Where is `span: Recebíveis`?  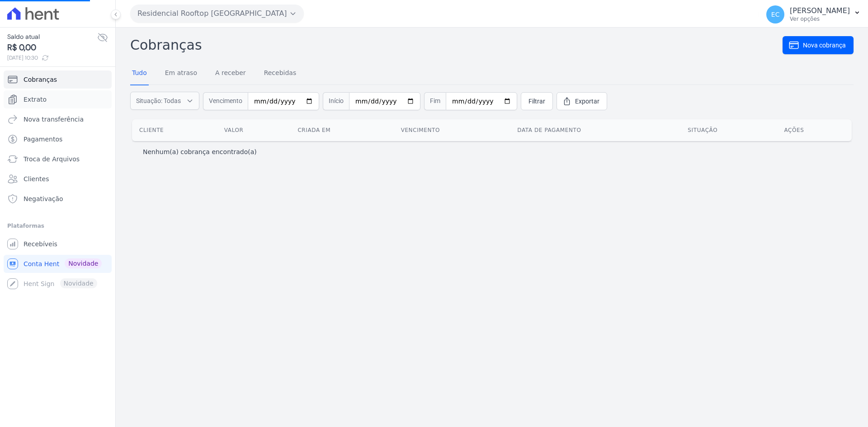
span: Recebíveis is located at coordinates (40, 244).